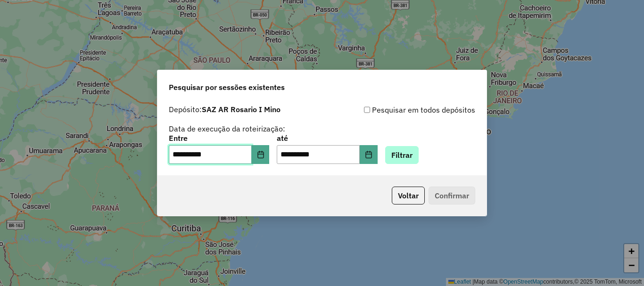 The height and width of the screenshot is (286, 644). Describe the element at coordinates (408, 196) in the screenshot. I see `button: Voltar` at that location.